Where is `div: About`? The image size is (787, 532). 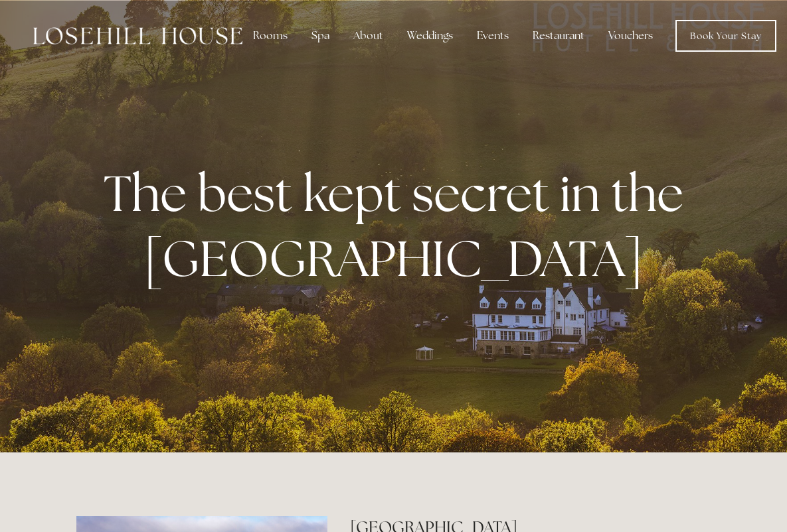
div: About is located at coordinates (368, 36).